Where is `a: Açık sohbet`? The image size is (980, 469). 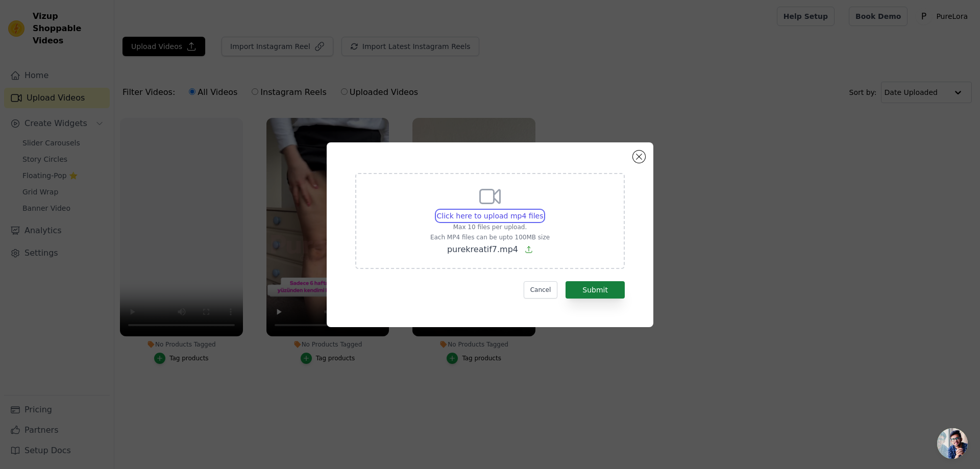 a: Açık sohbet is located at coordinates (952, 444).